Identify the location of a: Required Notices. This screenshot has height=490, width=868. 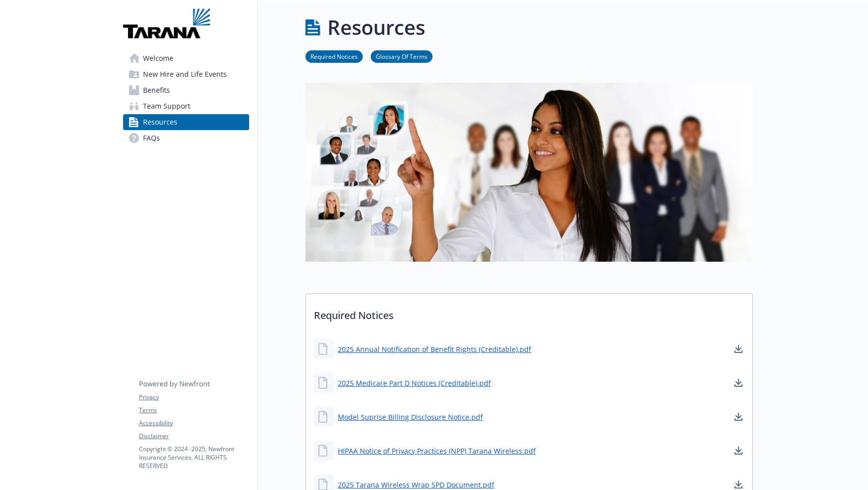
(334, 56).